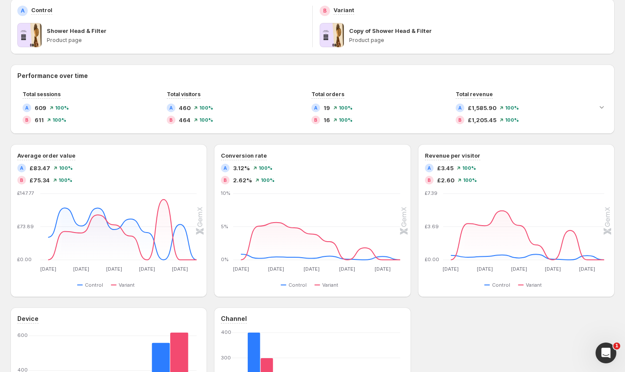  Describe the element at coordinates (225, 259) in the screenshot. I see `text: 0%` at that location.